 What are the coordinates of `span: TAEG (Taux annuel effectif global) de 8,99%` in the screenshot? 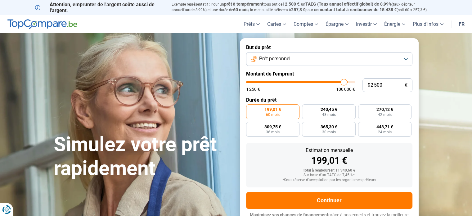 It's located at (349, 4).